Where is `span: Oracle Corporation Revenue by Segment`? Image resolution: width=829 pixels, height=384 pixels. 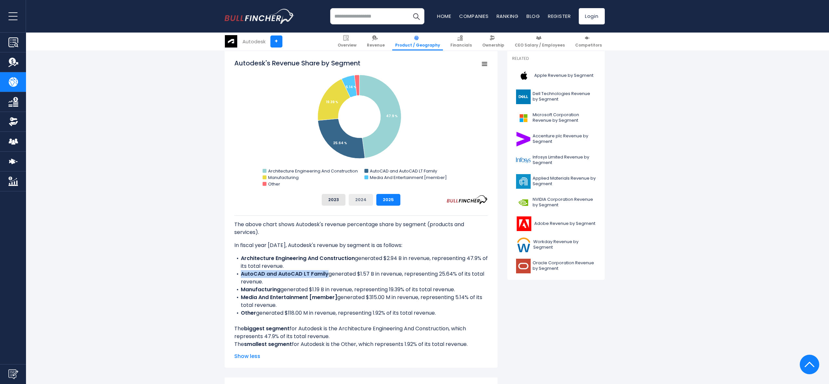
span: Oracle Corporation Revenue by Segment is located at coordinates (564, 266).